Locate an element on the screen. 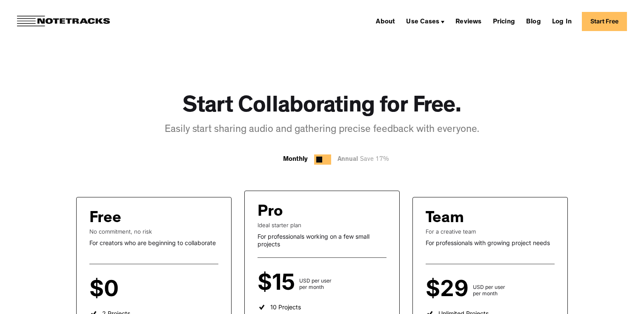 The width and height of the screenshot is (644, 314). div: For a creative team is located at coordinates (490, 232).